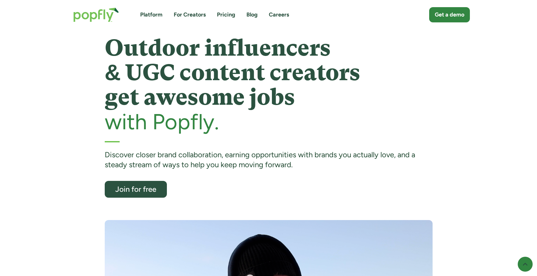 This screenshot has width=537, height=276. What do you see at coordinates (252, 15) in the screenshot?
I see `a: Blog` at bounding box center [252, 15].